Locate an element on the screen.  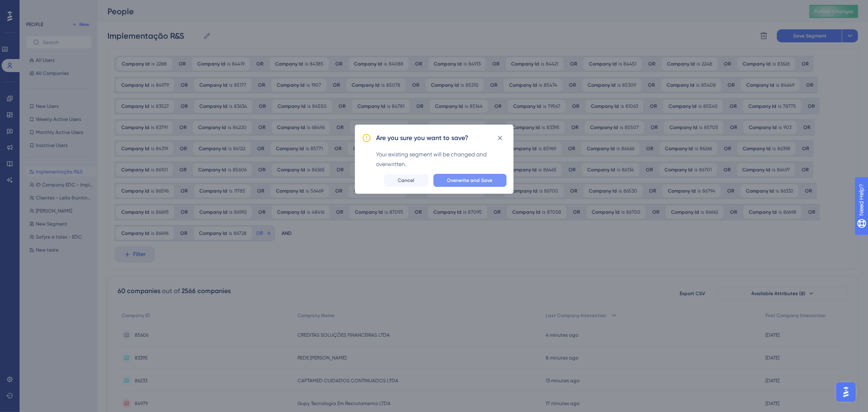
h2: Are you sure you want to save? is located at coordinates (422, 138).